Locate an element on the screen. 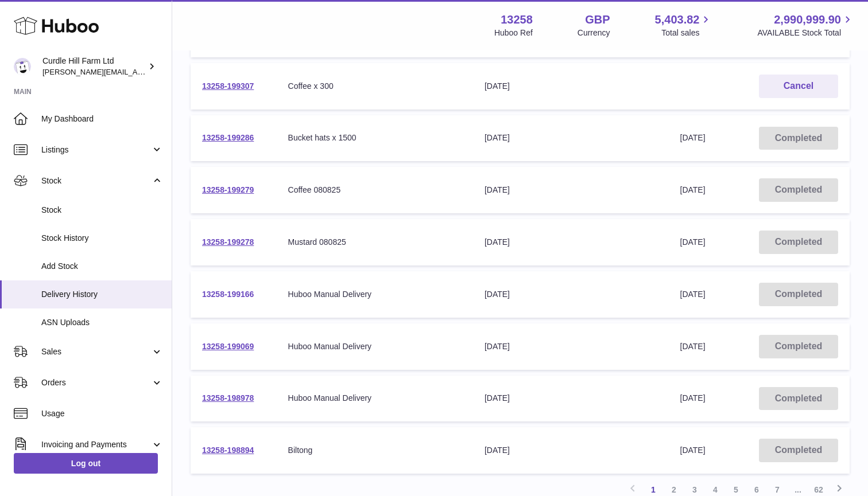 The image size is (868, 496). a: 13258-199286 is located at coordinates (228, 138).